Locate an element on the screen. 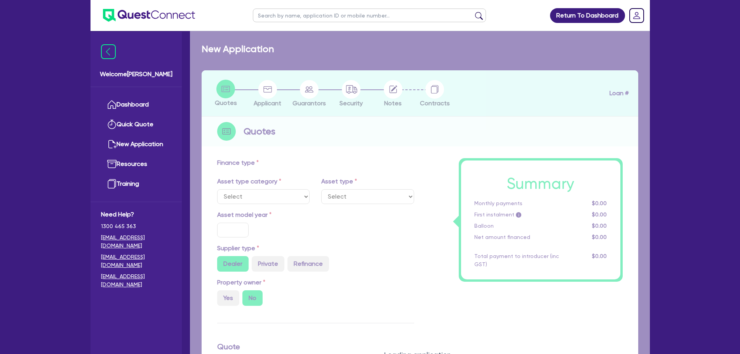  a: Training is located at coordinates (136, 184).